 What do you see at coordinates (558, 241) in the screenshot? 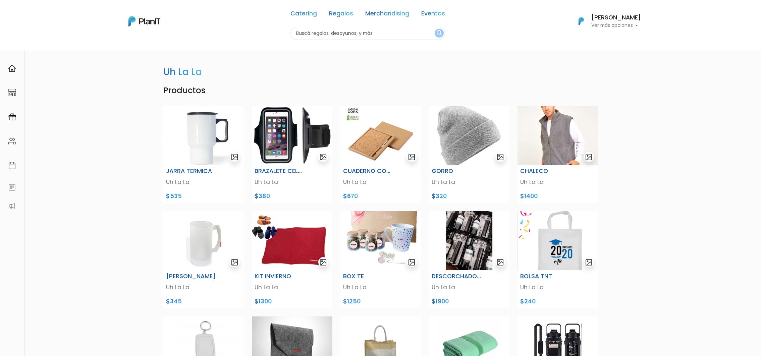
I see `img: WhatsApp_Image_2023-05-12_at_16.54.55.jpeg` at bounding box center [558, 241].